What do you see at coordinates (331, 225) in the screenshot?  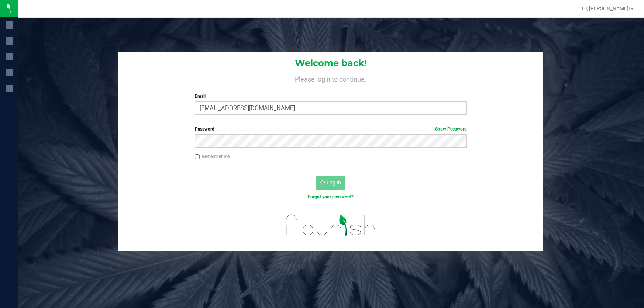 I see `img: flourish_logo.svg` at bounding box center [331, 225].